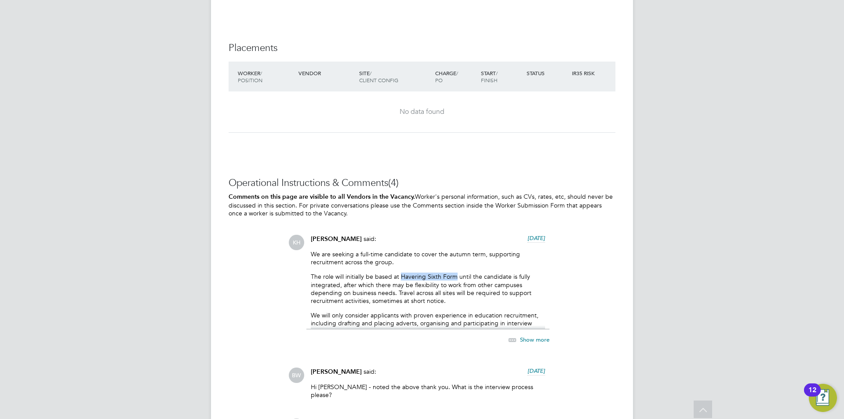  What do you see at coordinates (535, 340) in the screenshot?
I see `span: Show more` at bounding box center [535, 340].